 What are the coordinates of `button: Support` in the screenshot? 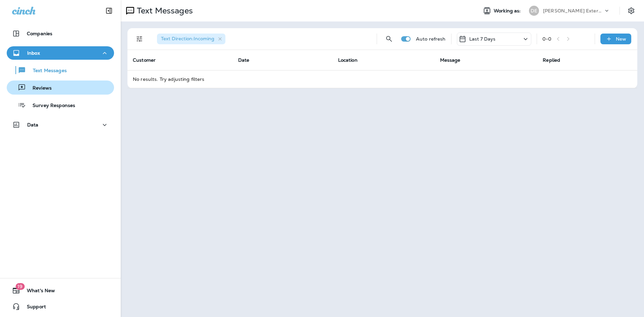 It's located at (60, 307).